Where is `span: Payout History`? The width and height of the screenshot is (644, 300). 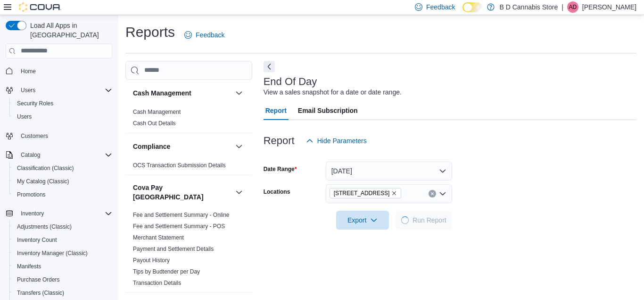 span: Payout History is located at coordinates (151, 260).